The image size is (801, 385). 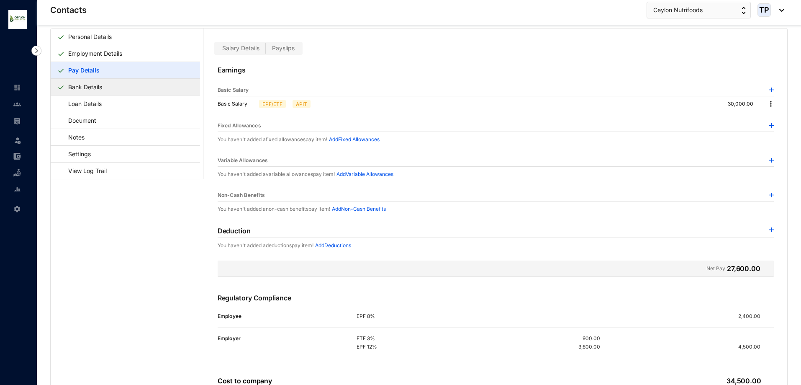 I want to click on li: Reports, so click(x=17, y=190).